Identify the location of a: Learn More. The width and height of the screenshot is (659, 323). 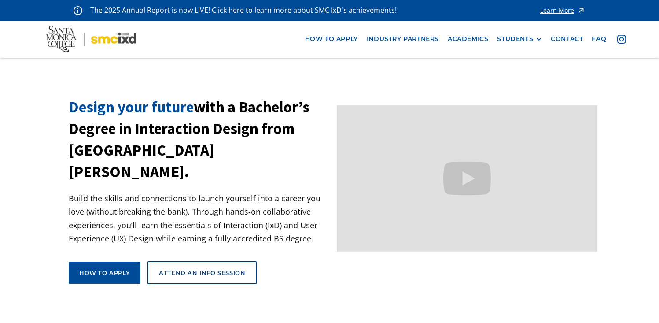
(563, 10).